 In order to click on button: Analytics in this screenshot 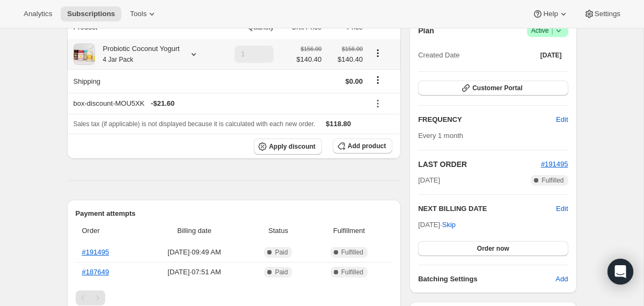, I will do `click(37, 14)`.